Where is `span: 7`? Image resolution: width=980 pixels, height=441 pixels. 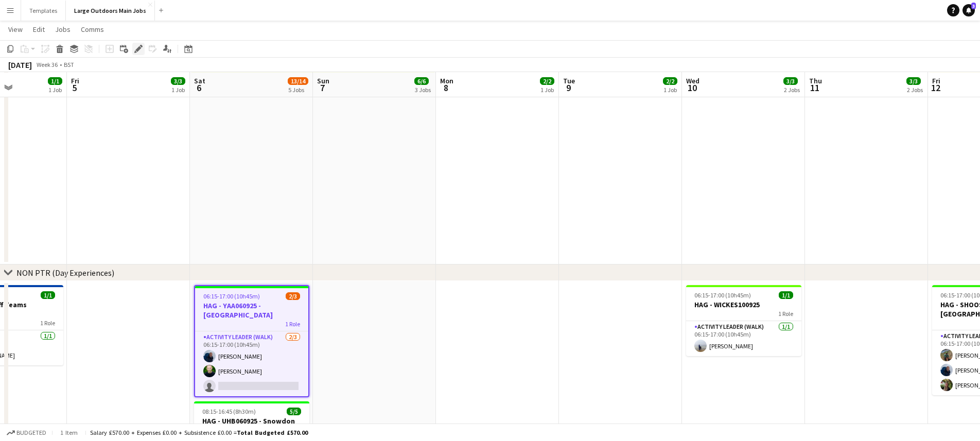
span: 7 is located at coordinates (322, 87).